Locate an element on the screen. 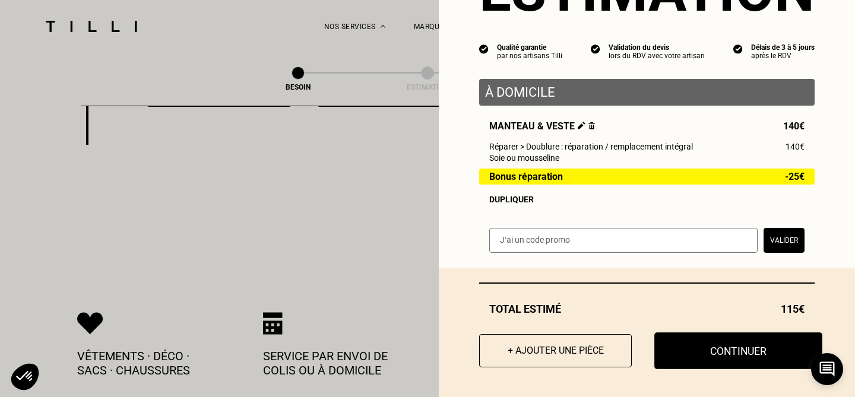 The image size is (855, 397). button: + Ajouter une pièce is located at coordinates (555, 351).